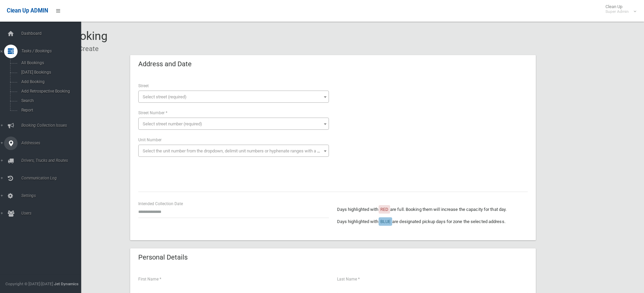 This screenshot has height=293, width=644. I want to click on span: Clean Up ADMIN, so click(28, 11).